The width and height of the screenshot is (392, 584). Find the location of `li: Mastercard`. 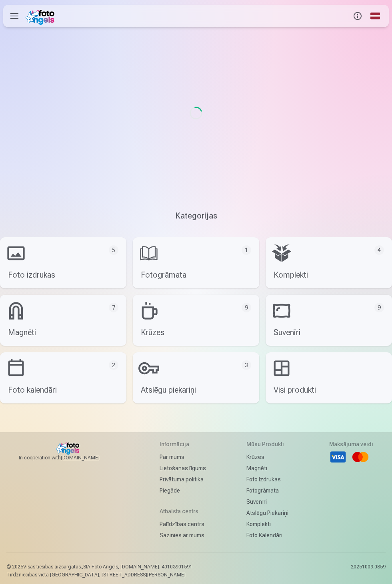

li: Mastercard is located at coordinates (360, 457).